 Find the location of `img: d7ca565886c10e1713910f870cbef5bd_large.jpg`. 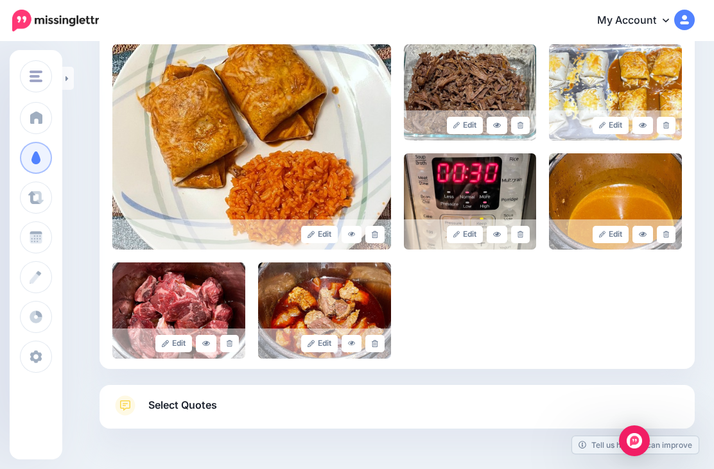

img: d7ca565886c10e1713910f870cbef5bd_large.jpg is located at coordinates (470, 92).